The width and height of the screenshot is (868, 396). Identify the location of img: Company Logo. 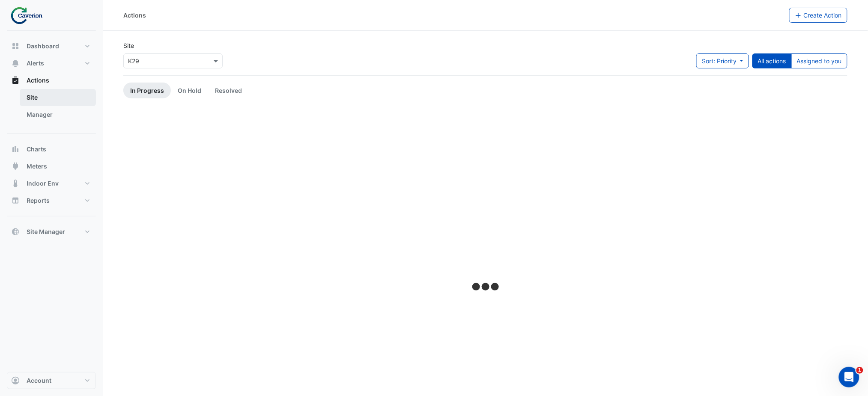
(30, 15).